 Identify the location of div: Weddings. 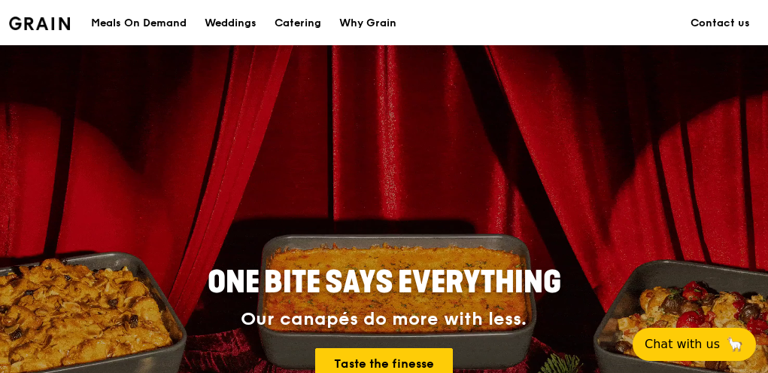
(230, 23).